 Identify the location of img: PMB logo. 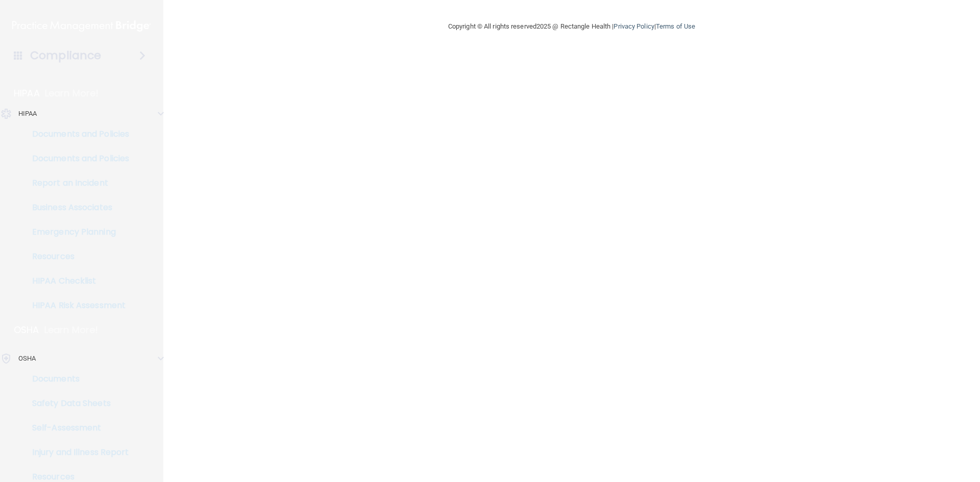
(82, 26).